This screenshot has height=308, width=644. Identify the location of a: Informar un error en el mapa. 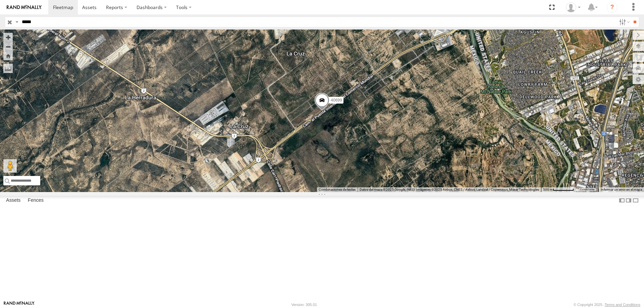
(621, 189).